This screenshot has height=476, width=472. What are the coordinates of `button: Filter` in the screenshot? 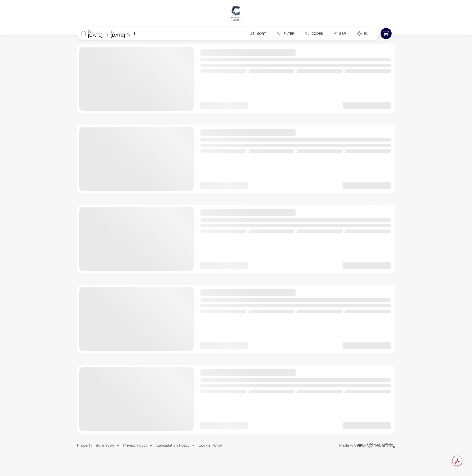 It's located at (286, 33).